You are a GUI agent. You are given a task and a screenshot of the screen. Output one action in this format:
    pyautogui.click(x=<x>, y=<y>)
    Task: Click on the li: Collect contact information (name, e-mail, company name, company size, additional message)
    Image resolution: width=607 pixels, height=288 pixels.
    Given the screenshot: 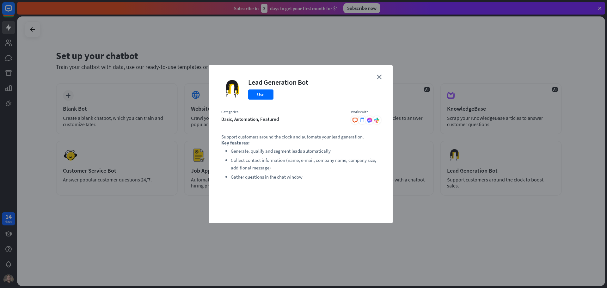 What is the action you would take?
    pyautogui.click(x=305, y=164)
    